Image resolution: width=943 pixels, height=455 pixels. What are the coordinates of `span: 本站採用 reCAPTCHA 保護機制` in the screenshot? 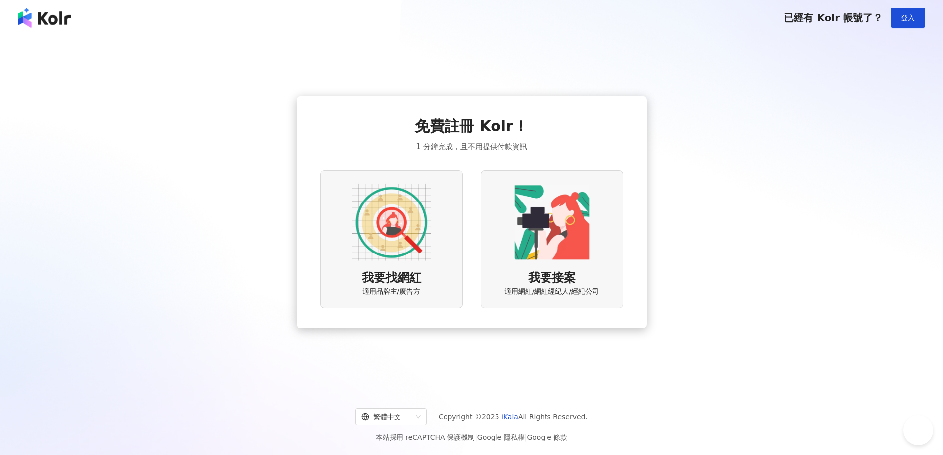 It's located at (471, 437).